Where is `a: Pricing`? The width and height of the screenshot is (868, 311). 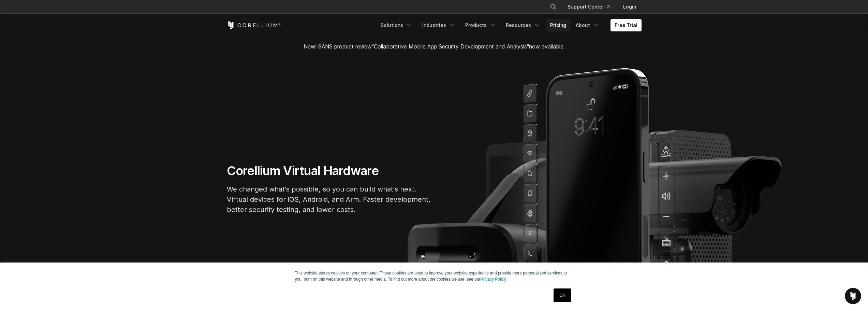
a: Pricing is located at coordinates (558, 26).